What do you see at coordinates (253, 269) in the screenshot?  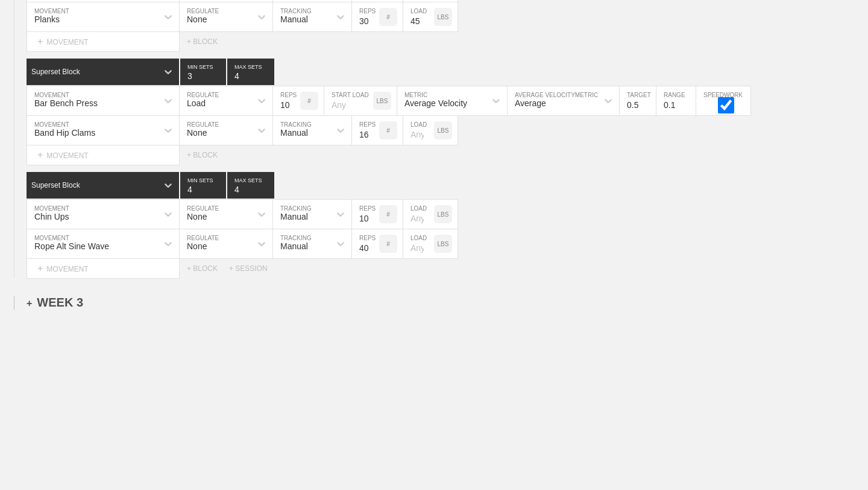 I see `div: + SESSION` at bounding box center [253, 269].